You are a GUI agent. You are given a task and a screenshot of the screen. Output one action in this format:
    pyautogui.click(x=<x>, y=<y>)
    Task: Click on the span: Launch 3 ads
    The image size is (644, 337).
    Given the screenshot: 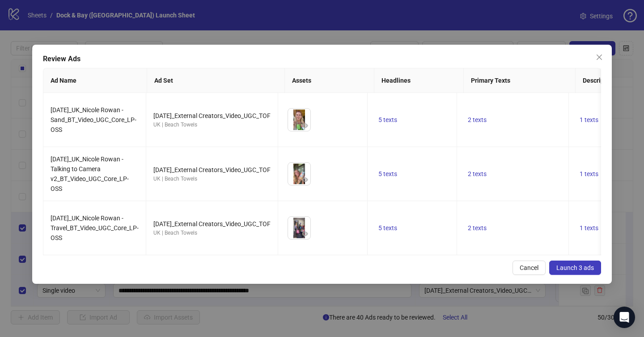 What is the action you would take?
    pyautogui.click(x=575, y=268)
    